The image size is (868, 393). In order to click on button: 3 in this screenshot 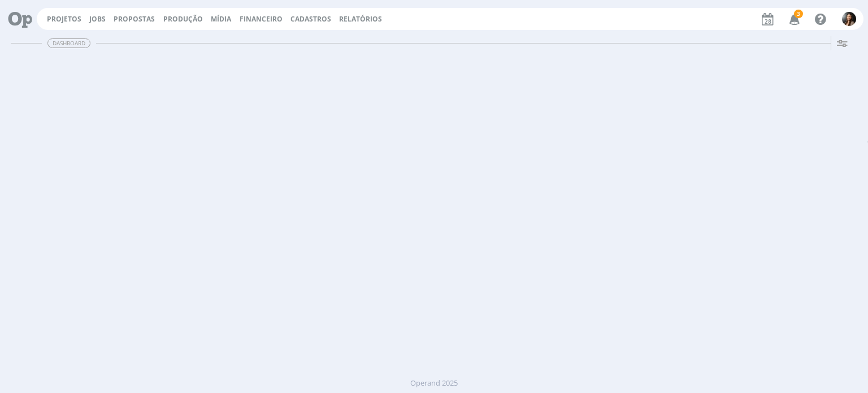, I will do `click(793, 19)`.